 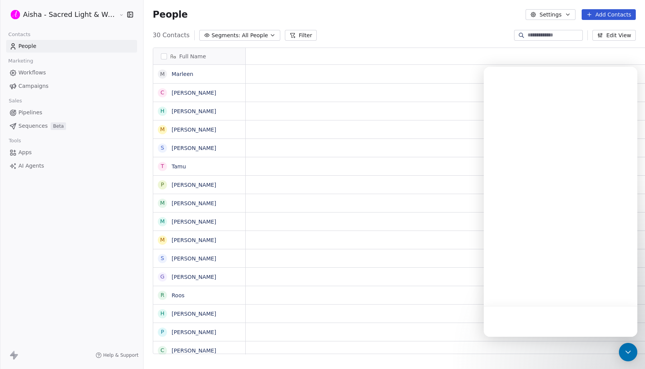 I want to click on button: Settings, so click(x=550, y=15).